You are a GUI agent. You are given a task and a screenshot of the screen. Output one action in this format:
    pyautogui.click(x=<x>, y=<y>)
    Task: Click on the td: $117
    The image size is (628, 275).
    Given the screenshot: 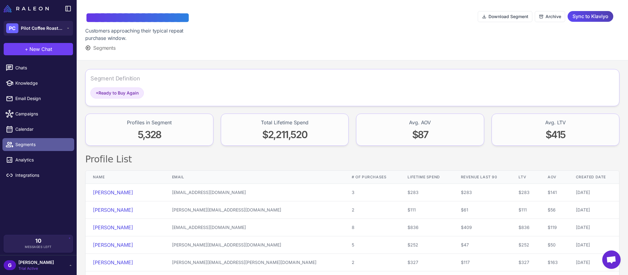 What is the action you would take?
    pyautogui.click(x=482, y=262)
    